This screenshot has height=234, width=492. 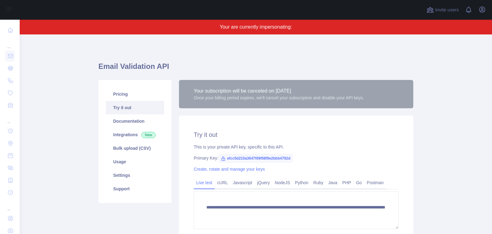 I want to click on a: Try it out, so click(x=135, y=108).